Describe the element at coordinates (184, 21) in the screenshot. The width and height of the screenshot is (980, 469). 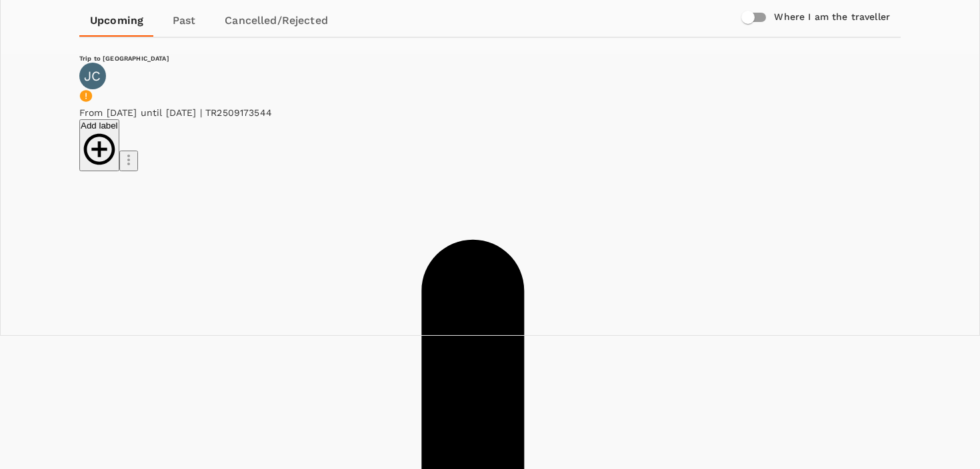
I see `a: Past` at that location.